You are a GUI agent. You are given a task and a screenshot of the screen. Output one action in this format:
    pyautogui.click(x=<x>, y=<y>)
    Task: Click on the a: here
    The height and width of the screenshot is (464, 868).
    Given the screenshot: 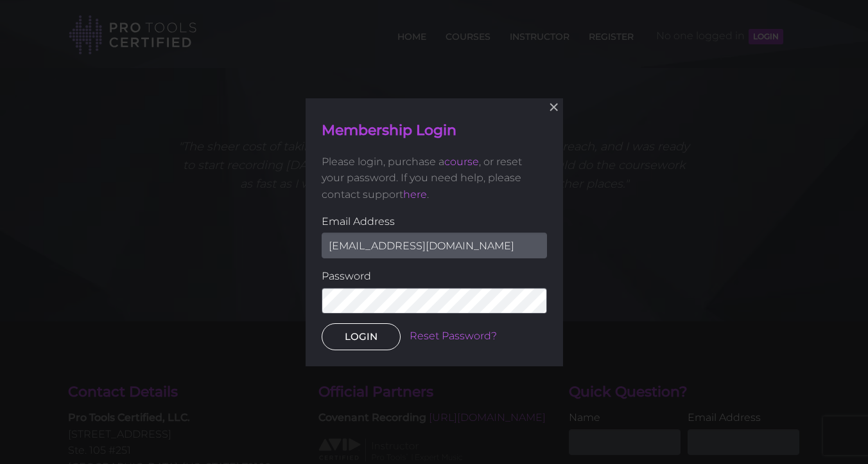 What is the action you would take?
    pyautogui.click(x=415, y=194)
    